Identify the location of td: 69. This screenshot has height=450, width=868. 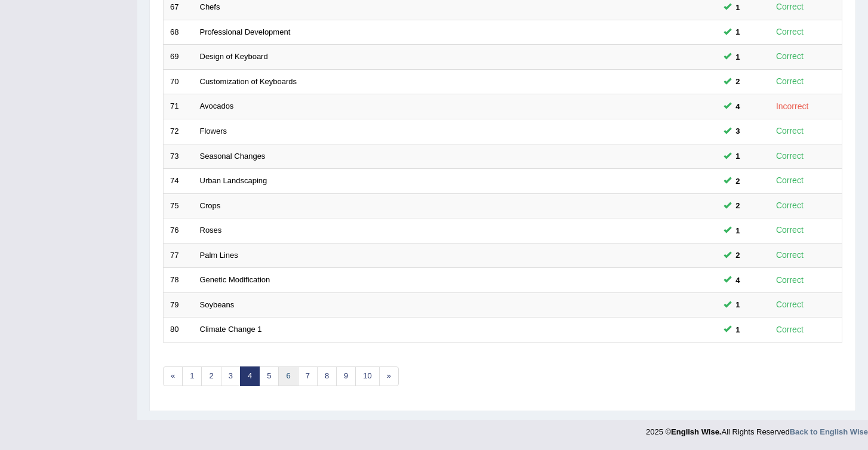
(179, 57).